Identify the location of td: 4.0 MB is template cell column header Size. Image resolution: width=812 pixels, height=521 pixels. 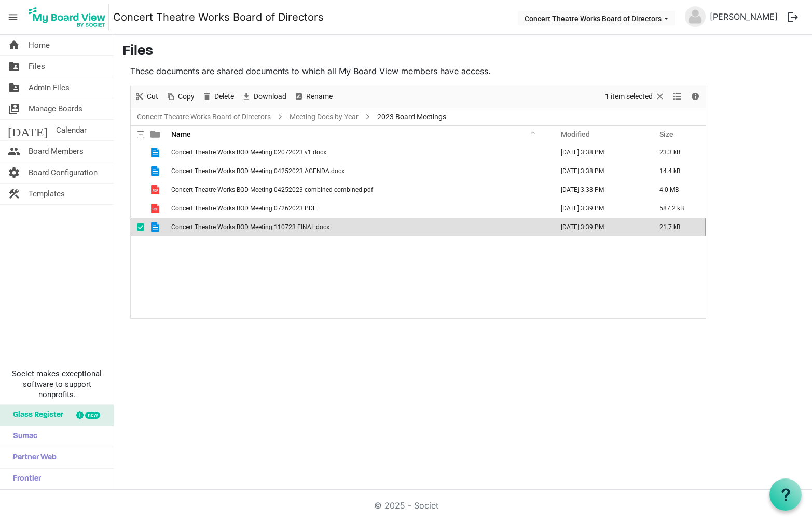
(677, 190).